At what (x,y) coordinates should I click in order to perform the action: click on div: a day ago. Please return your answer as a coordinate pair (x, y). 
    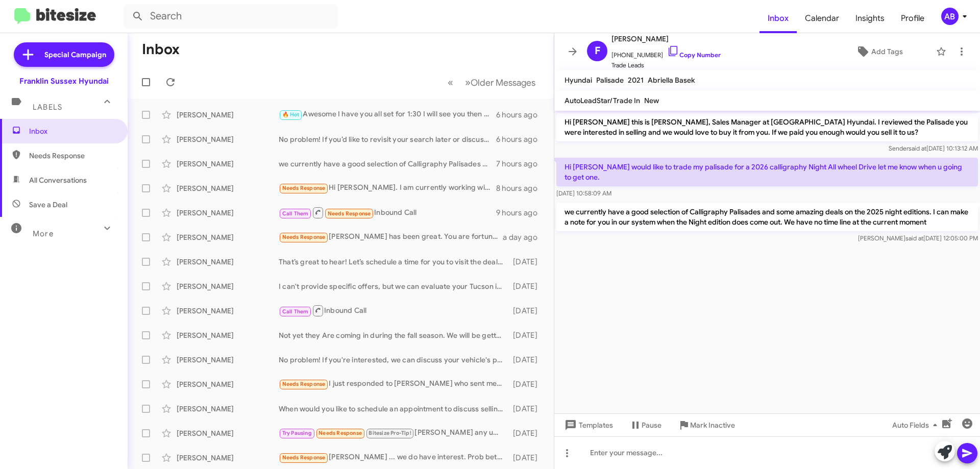
    Looking at the image, I should click on (524, 237).